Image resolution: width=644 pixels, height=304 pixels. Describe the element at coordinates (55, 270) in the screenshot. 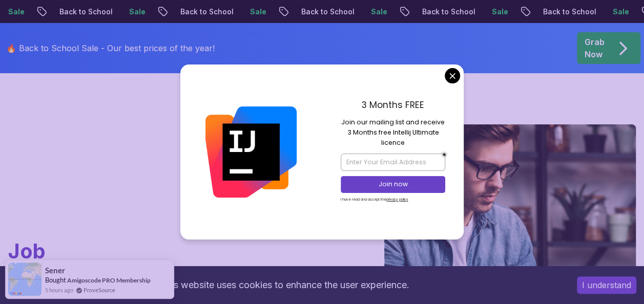

I see `span: Sener` at that location.